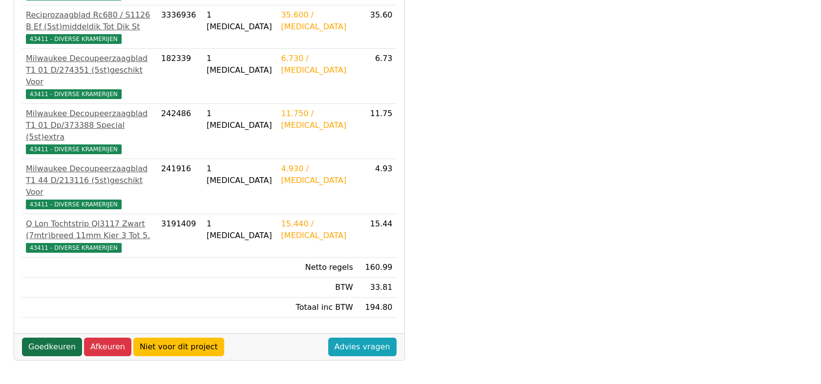 The height and width of the screenshot is (384, 821). What do you see at coordinates (89, 236) in the screenshot?
I see `a: Q Lon Tochtstrip Ql3117 Zwart (7mtr)breed 11mm Kier 3 Tot 5.43411 - DIVERSE KRAMERIJEN` at bounding box center [89, 236].